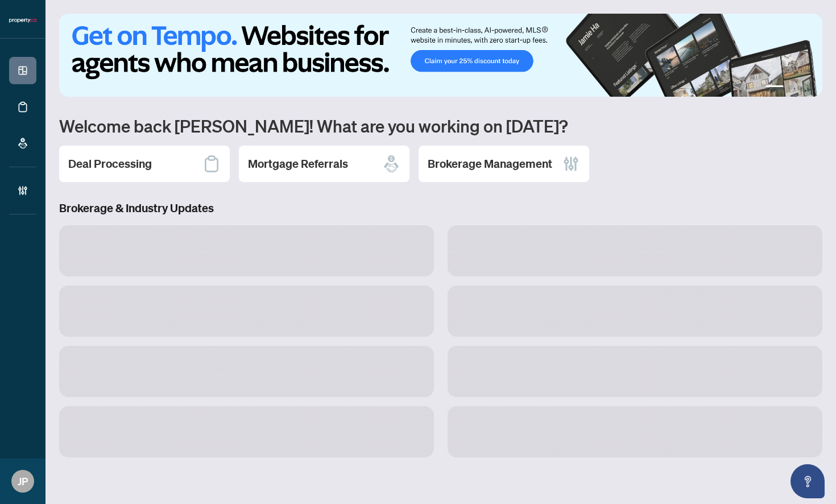 The width and height of the screenshot is (836, 504). Describe the element at coordinates (110, 164) in the screenshot. I see `h2: Deal Processing` at that location.